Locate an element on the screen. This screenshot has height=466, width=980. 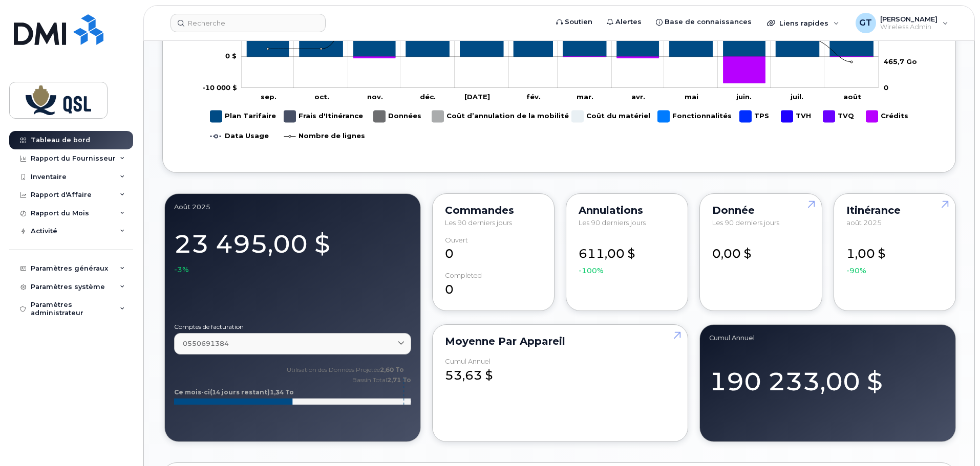
text: Bassin Total is located at coordinates (381, 380).